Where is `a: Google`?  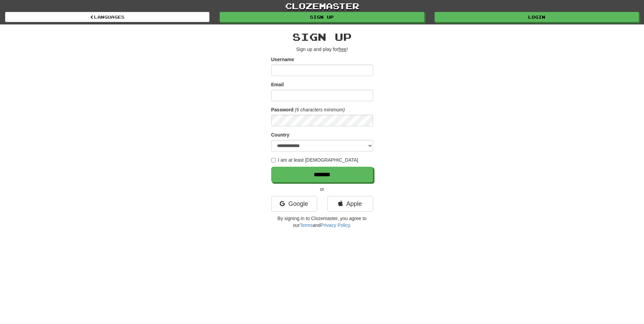
a: Google is located at coordinates (294, 204).